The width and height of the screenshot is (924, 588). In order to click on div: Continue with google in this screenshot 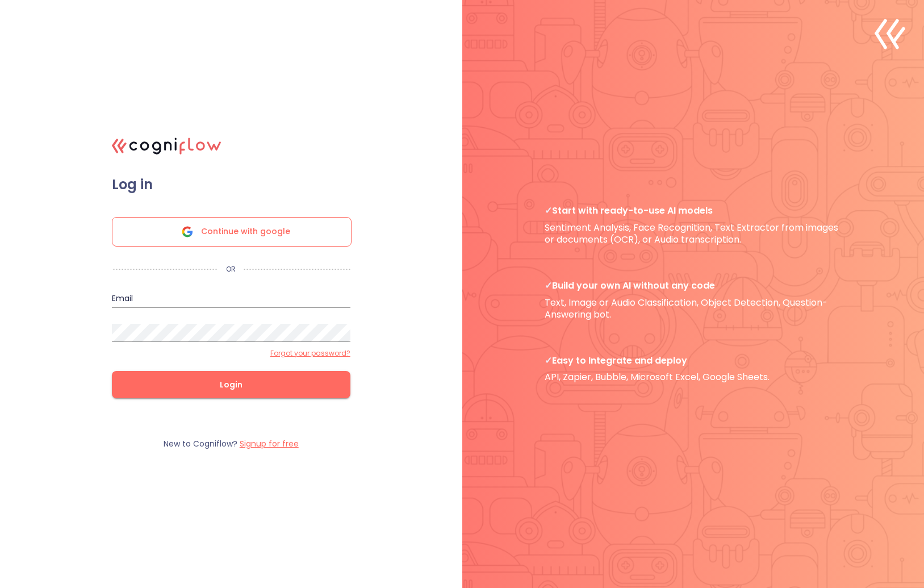, I will do `click(232, 232)`.